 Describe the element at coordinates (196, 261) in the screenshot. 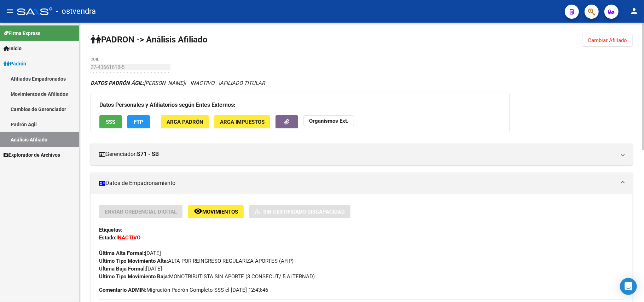

I see `span: ALTA POR REINGRESO REGULARIZA APORTES (AFIP)` at that location.